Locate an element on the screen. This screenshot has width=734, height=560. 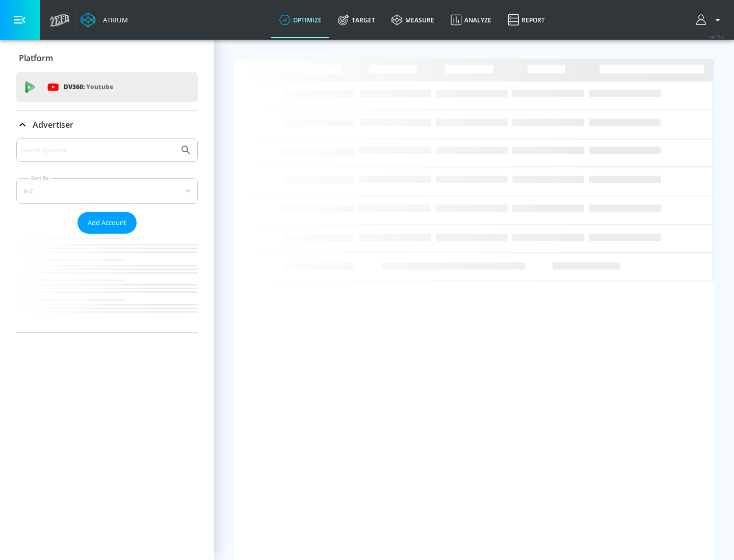
p: DV360: is located at coordinates (88, 87).